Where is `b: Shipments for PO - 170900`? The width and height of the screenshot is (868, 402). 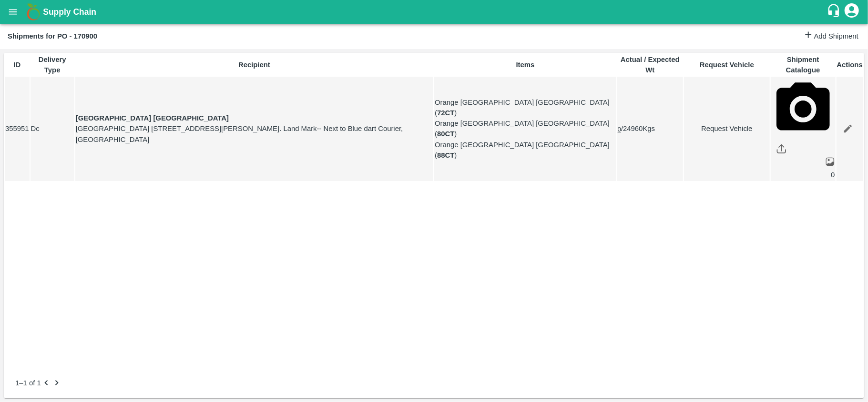
b: Shipments for PO - 170900 is located at coordinates (53, 36).